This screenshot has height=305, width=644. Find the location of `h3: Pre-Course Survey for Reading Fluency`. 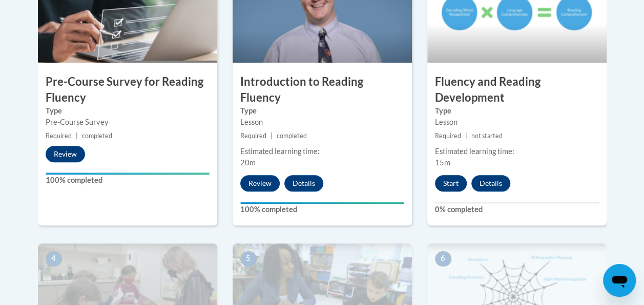

h3: Pre-Course Survey for Reading Fluency is located at coordinates (127, 90).